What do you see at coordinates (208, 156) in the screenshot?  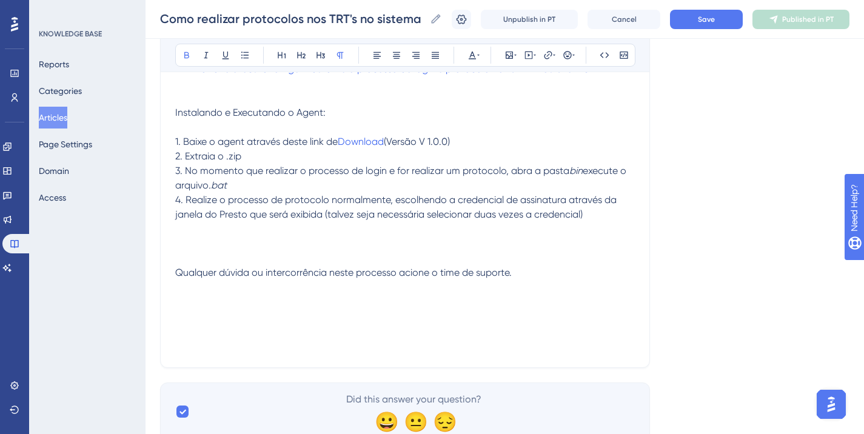 I see `span: 2. Extraia o .zip` at bounding box center [208, 156].